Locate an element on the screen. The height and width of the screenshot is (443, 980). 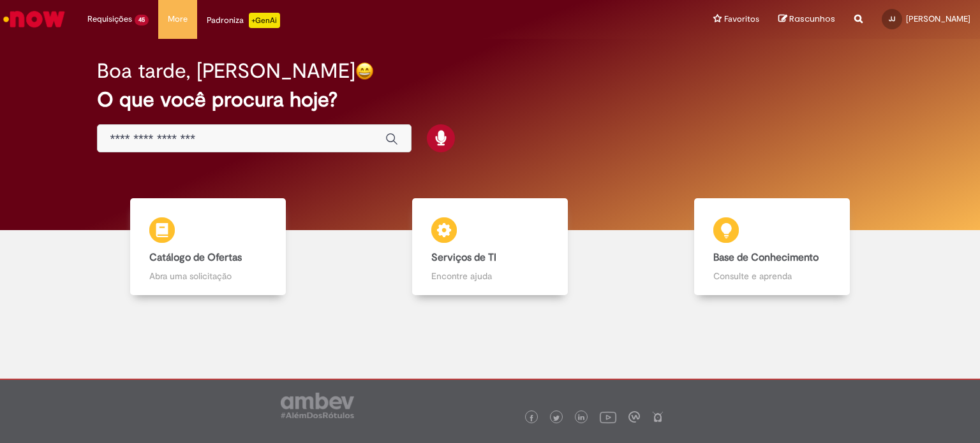
span: More is located at coordinates (177, 19).